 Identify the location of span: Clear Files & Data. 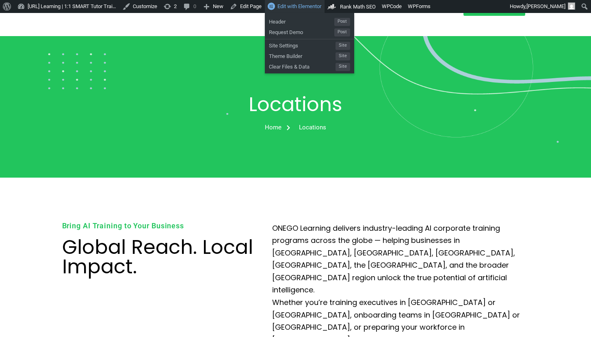
(302, 66).